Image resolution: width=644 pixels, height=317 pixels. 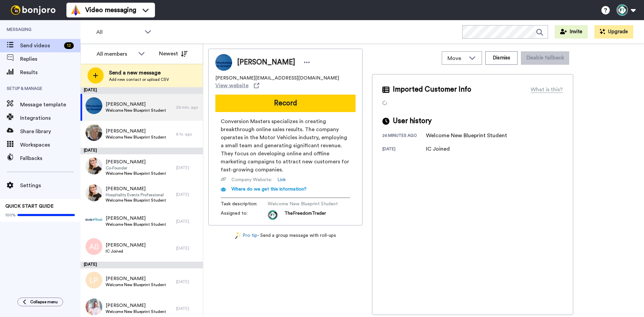 I want to click on button: Record, so click(x=286, y=103).